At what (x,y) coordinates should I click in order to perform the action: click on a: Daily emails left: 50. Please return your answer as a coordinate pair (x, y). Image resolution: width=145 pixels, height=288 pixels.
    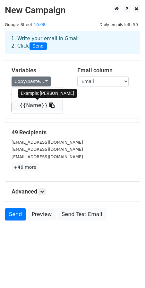
    Looking at the image, I should click on (119, 24).